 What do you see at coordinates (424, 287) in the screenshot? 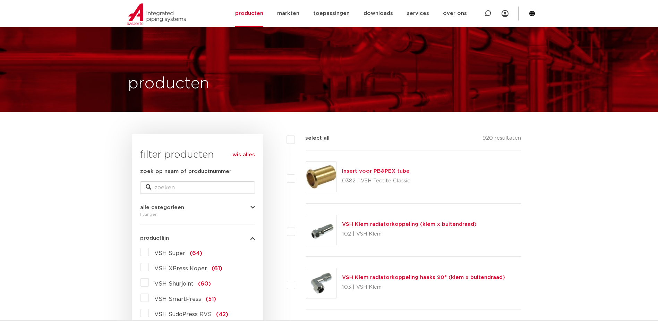
I see `p: 103 | VSH Klem` at bounding box center [424, 287].